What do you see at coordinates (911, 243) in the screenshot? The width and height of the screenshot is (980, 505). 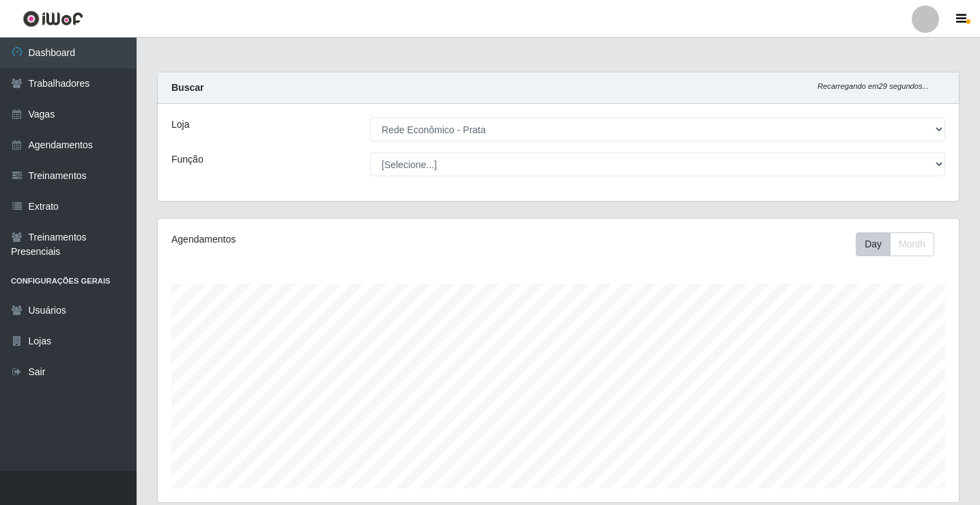 I see `button: Month` at bounding box center [911, 243].